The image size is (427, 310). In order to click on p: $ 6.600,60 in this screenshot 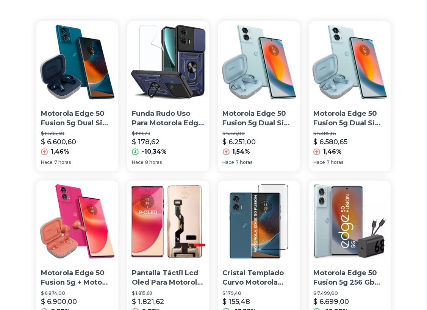, I will do `click(58, 142)`.